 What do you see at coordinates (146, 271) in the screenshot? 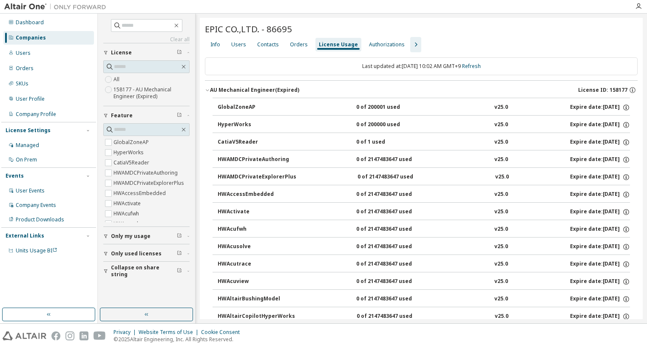
I see `button: Collapse on share string` at bounding box center [146, 271].